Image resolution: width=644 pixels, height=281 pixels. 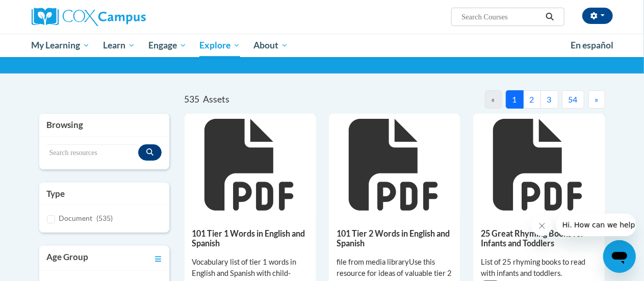 What do you see at coordinates (322, 46) in the screenshot?
I see `div: Main menu` at bounding box center [322, 46].